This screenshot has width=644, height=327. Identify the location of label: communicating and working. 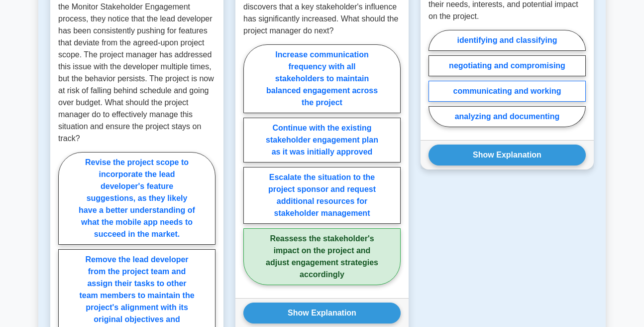
(507, 91).